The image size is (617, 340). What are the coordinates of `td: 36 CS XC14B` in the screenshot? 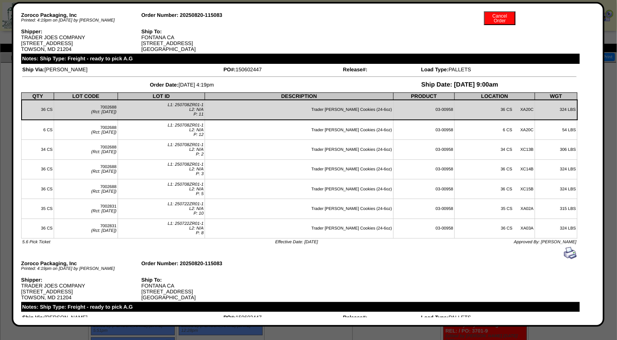 It's located at (495, 169).